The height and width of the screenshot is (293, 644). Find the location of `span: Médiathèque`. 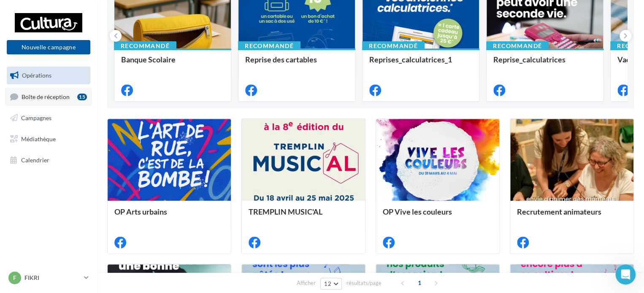

span: Médiathèque is located at coordinates (39, 139).